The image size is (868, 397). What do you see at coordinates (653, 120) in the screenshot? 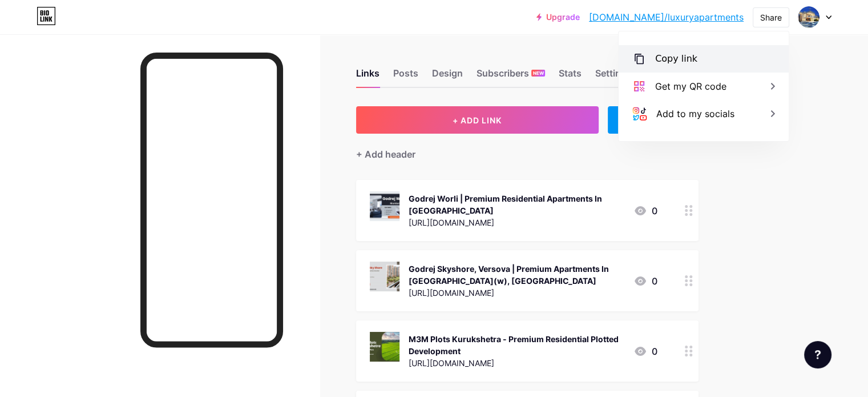
I see `div: + ADD EMBED` at bounding box center [653, 120].